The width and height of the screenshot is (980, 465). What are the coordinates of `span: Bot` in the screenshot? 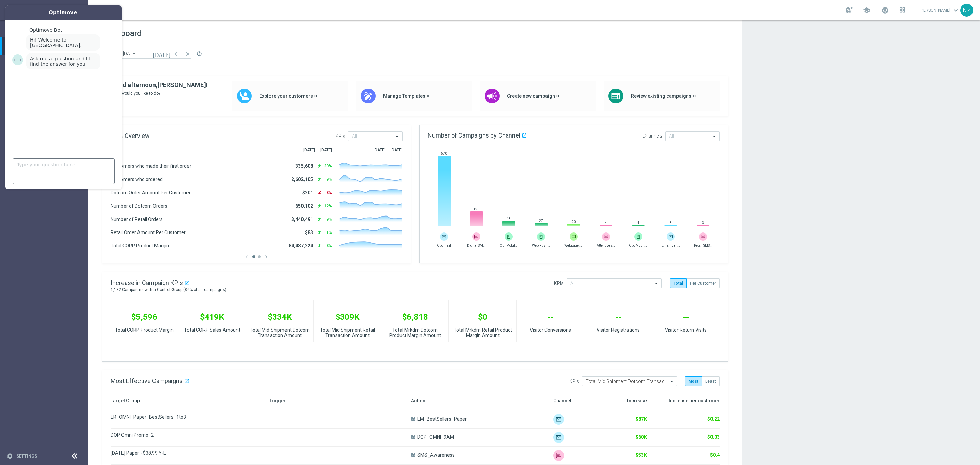 It's located at (58, 30).